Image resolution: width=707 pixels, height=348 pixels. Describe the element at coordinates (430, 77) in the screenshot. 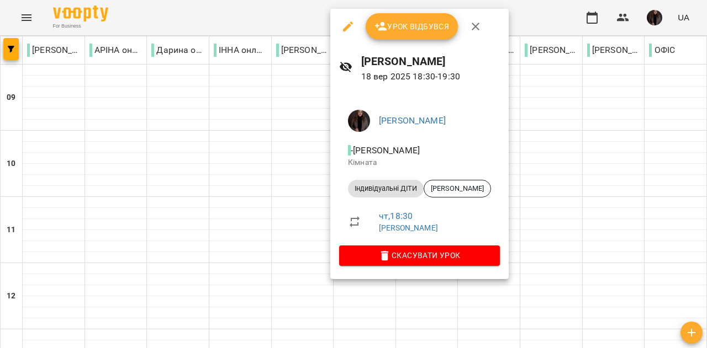

I see `p: 18 вер 2025 18:30 - 19:30` at that location.